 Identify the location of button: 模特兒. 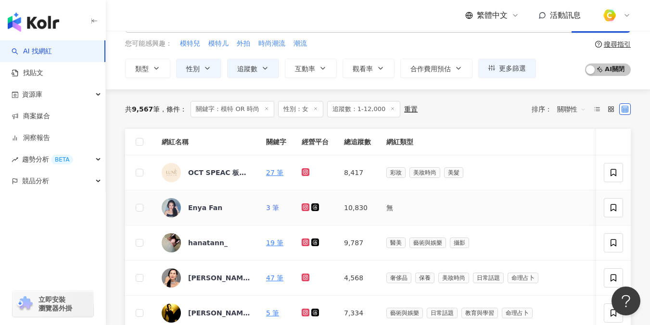
(190, 44).